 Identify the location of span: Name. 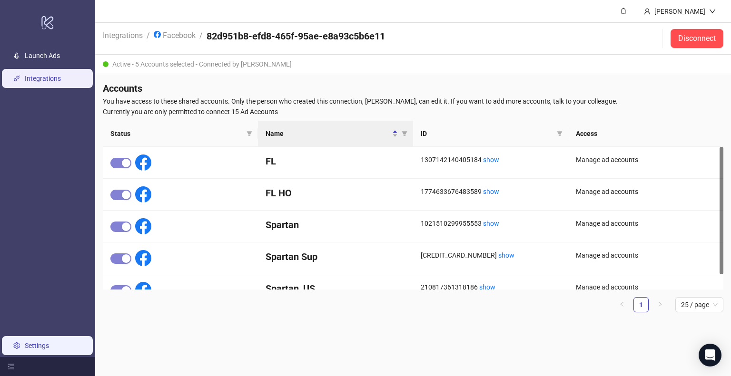
(328, 134).